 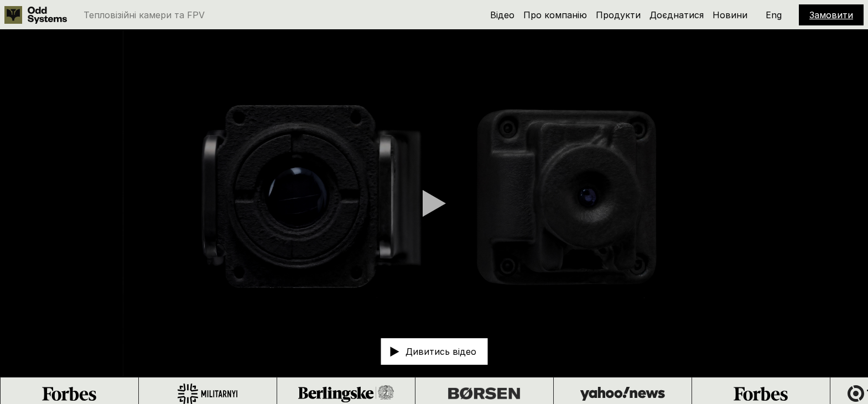 I want to click on p: Eng, so click(x=774, y=15).